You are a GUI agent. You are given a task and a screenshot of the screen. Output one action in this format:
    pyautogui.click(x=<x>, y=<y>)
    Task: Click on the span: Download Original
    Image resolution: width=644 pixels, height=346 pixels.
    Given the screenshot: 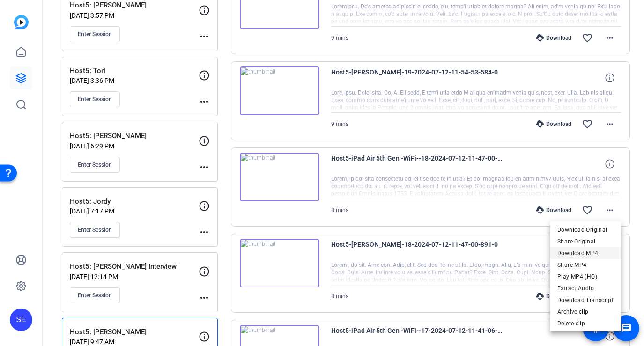 What is the action you would take?
    pyautogui.click(x=586, y=230)
    